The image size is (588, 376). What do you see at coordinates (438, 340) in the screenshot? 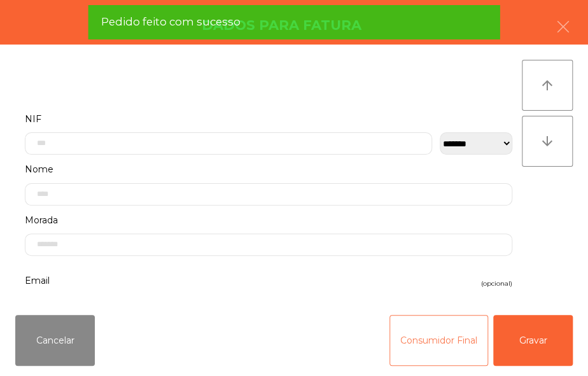
I see `button: Consumidor Final` at bounding box center [438, 340].